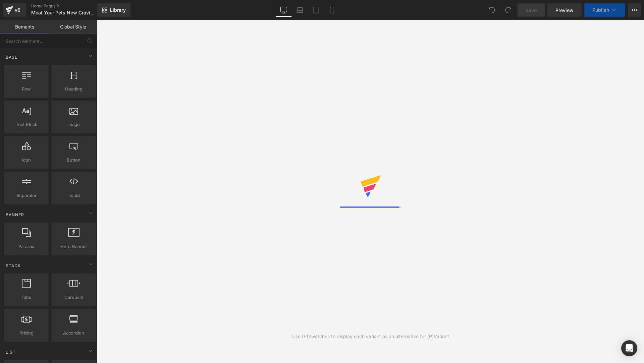 This screenshot has height=363, width=644. I want to click on span: Carousel, so click(73, 297).